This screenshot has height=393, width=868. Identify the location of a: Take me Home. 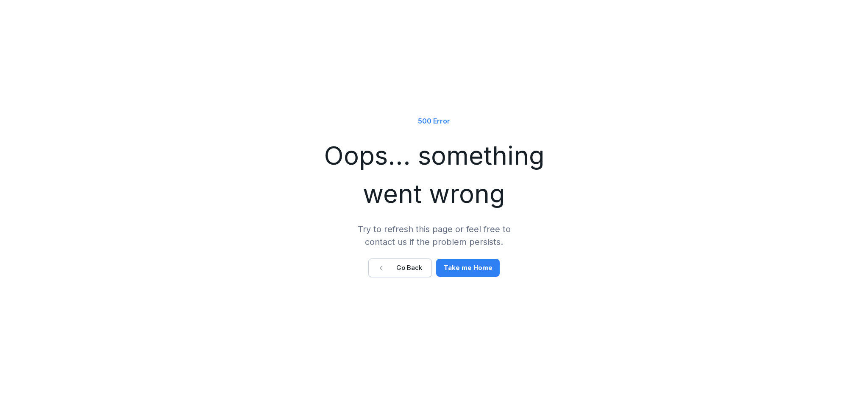
(468, 268).